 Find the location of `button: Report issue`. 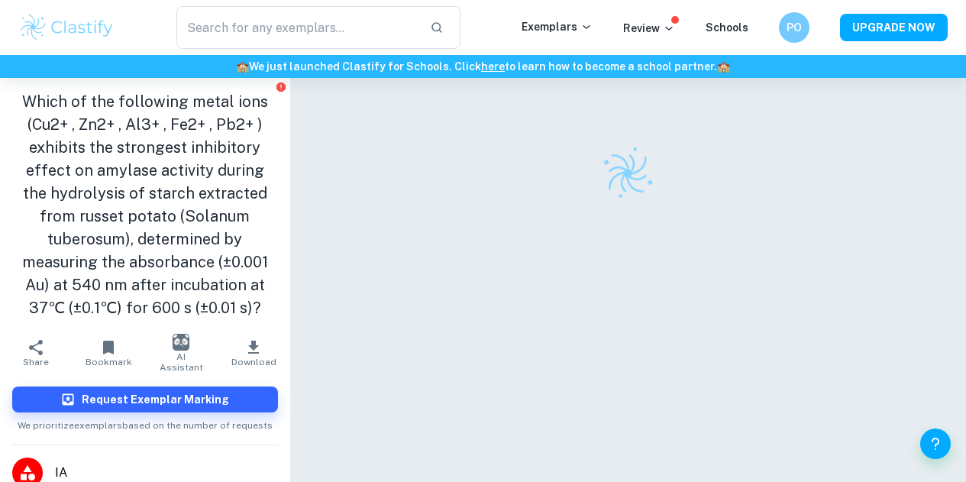

button: Report issue is located at coordinates (281, 86).